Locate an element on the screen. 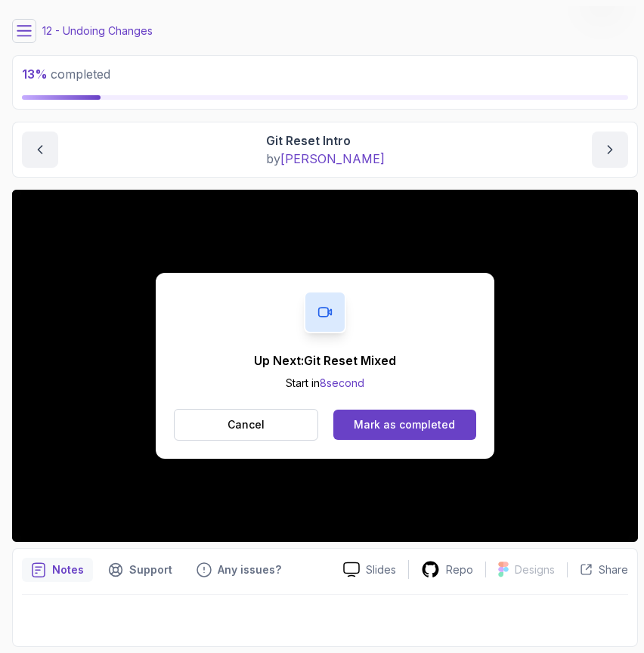 Image resolution: width=644 pixels, height=653 pixels. button: Share is located at coordinates (597, 570).